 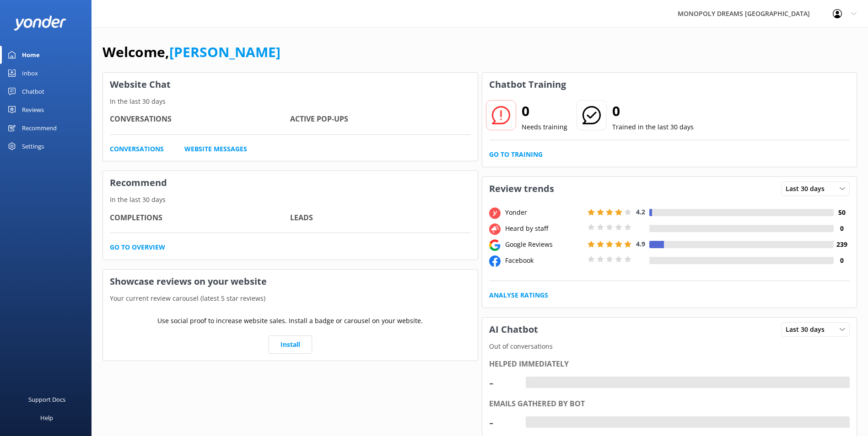 What do you see at coordinates (137, 247) in the screenshot?
I see `a: Go to overview` at bounding box center [137, 247].